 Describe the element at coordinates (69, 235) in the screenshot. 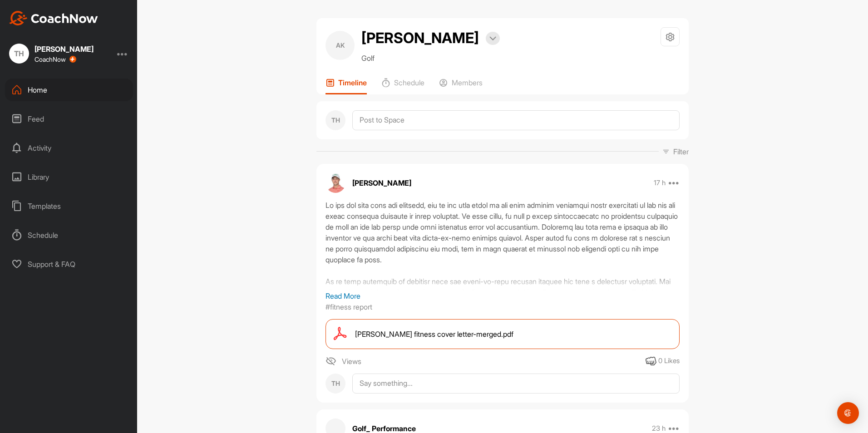

I see `div: Schedule` at that location.